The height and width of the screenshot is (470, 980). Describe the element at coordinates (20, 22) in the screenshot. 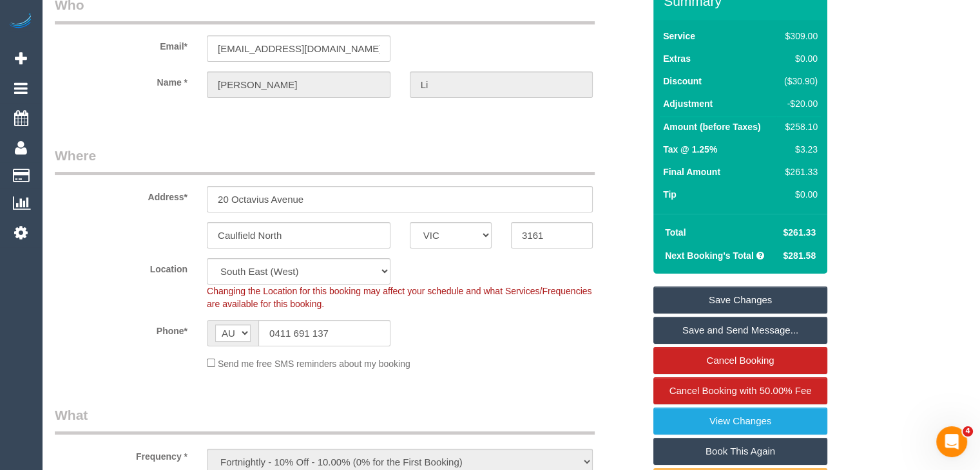

I see `img: Automaid Logo` at that location.